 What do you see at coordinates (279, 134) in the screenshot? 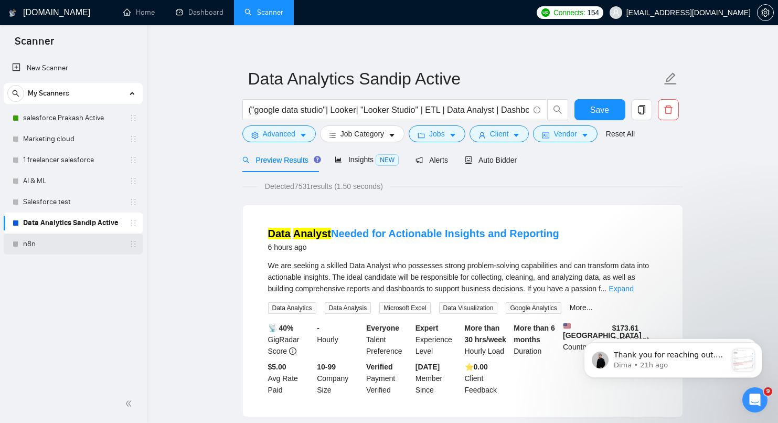
I see `span: Advanced` at bounding box center [279, 134].